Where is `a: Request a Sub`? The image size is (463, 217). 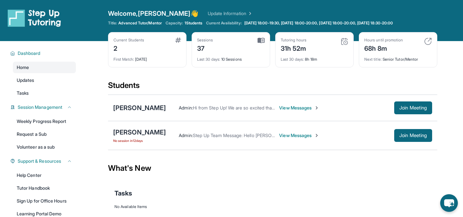
a: Request a Sub is located at coordinates (44, 134).